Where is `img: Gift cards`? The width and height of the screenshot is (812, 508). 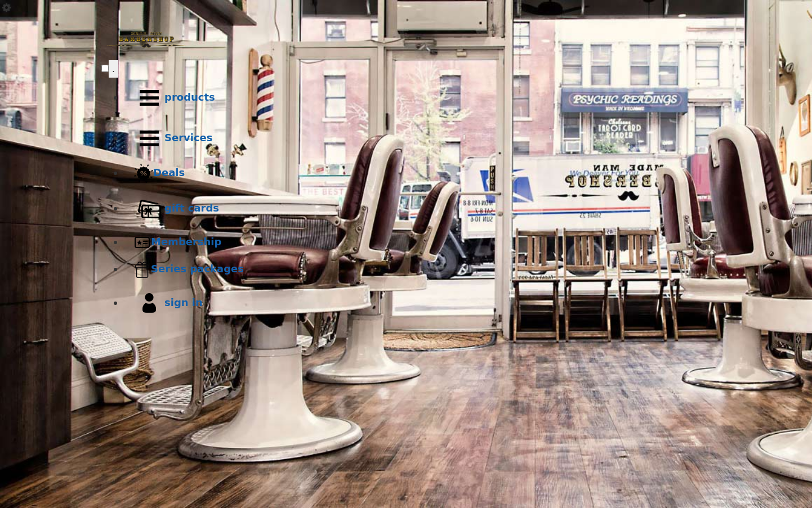 img: Gift cards is located at coordinates (149, 209).